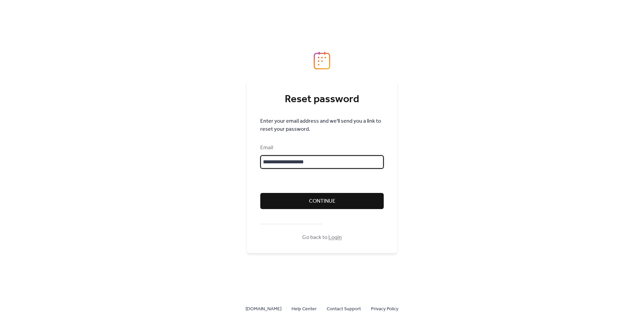 The width and height of the screenshot is (644, 321). I want to click on span: Continue, so click(322, 201).